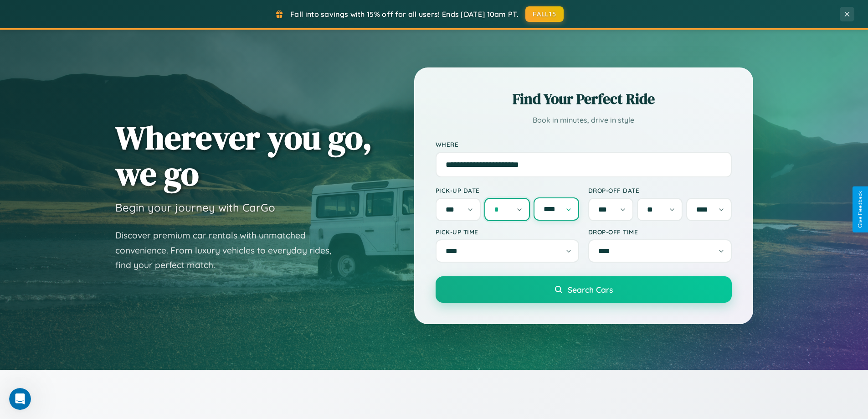 Image resolution: width=868 pixels, height=419 pixels. What do you see at coordinates (583, 289) in the screenshot?
I see `button: Search Cars` at bounding box center [583, 289].